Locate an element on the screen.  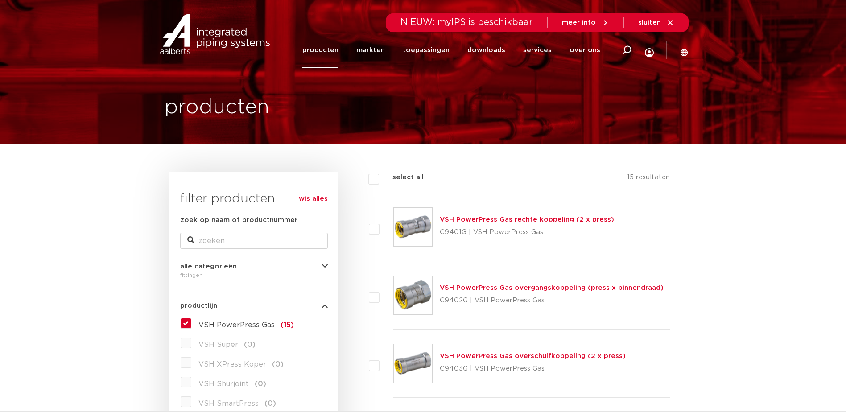
a: producten is located at coordinates (320, 50).